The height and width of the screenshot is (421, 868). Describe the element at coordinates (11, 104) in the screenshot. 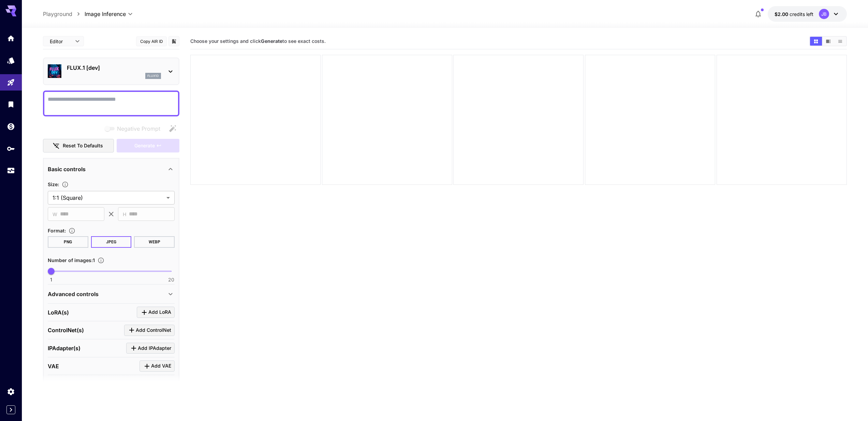

I see `div: Library` at that location.